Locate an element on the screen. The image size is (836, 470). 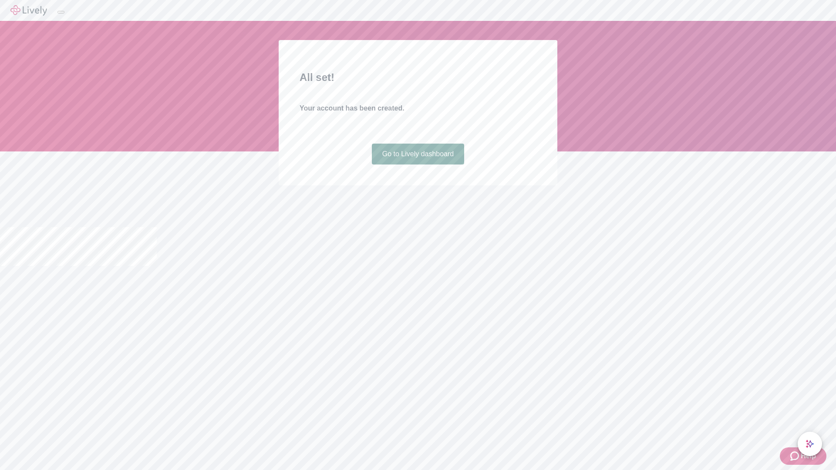
a: Go to Lively dashboard is located at coordinates (418, 154).